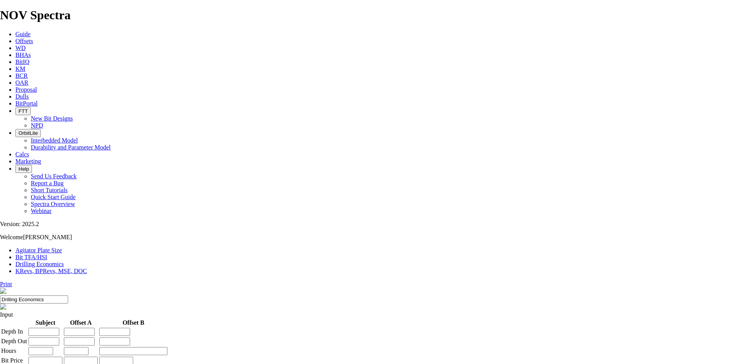 This screenshot has height=364, width=739. I want to click on a: Webinar, so click(41, 210).